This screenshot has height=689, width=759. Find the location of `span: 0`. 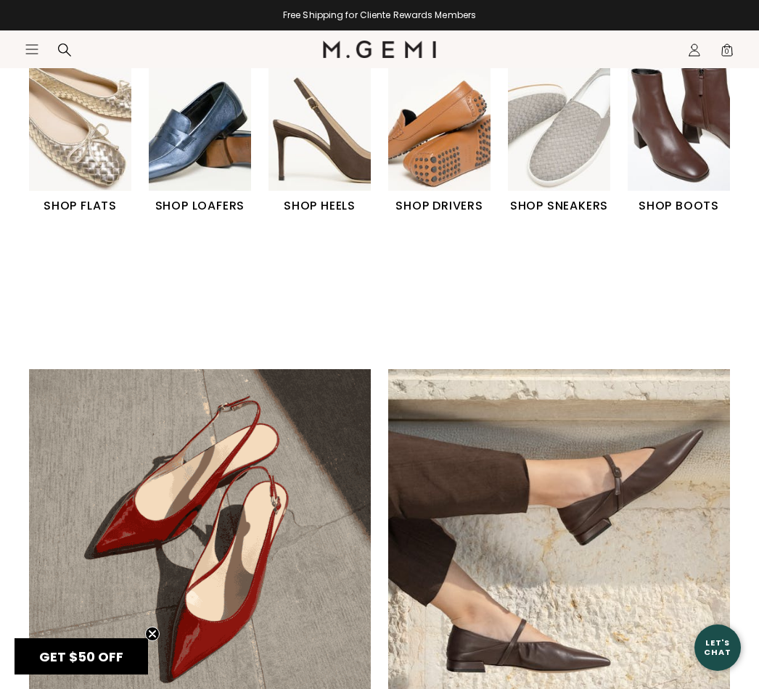

span: 0 is located at coordinates (727, 53).